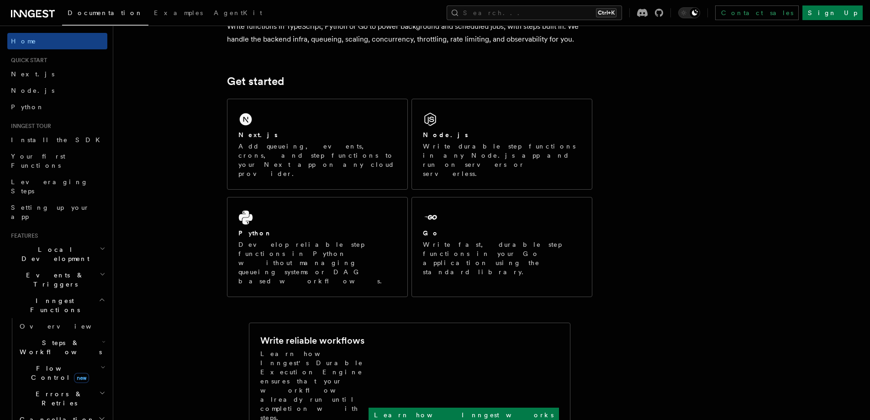 The height and width of the screenshot is (420, 870). Describe the element at coordinates (57, 107) in the screenshot. I see `a: Python` at that location.